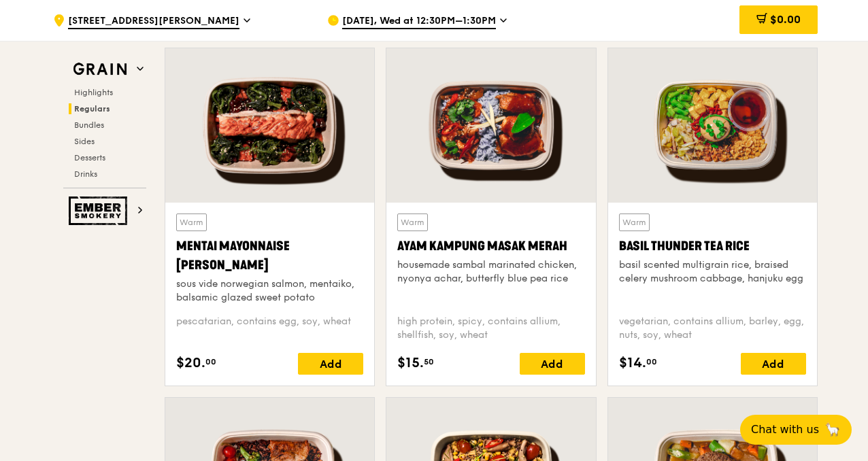  What do you see at coordinates (712, 329) in the screenshot?
I see `div: vegetarian, contains allium, barley, egg, nuts, soy, wheat` at bounding box center [712, 329].